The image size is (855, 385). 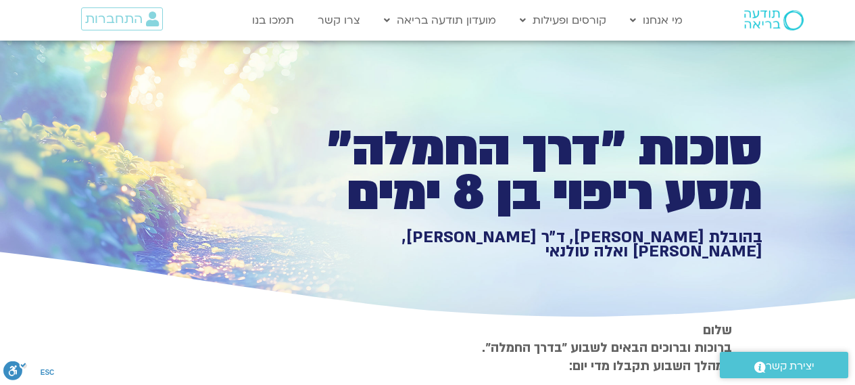 I want to click on span: התחברות, so click(x=114, y=19).